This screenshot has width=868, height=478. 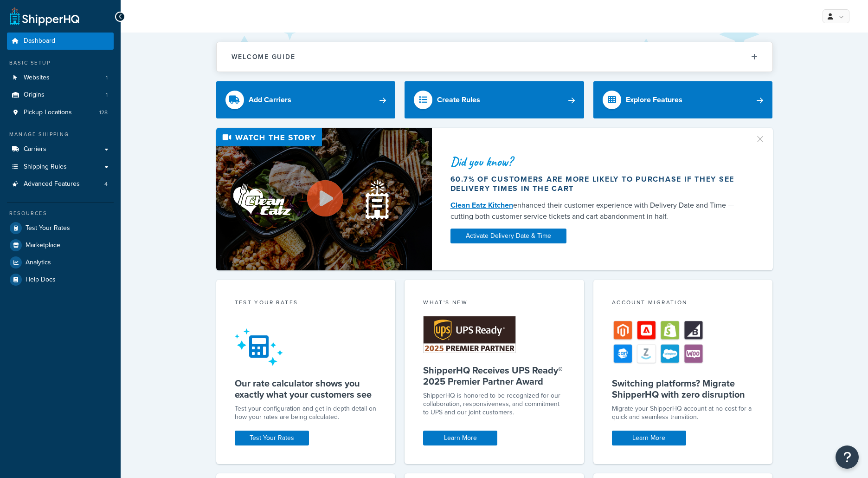 I want to click on li: Marketplace, so click(x=60, y=245).